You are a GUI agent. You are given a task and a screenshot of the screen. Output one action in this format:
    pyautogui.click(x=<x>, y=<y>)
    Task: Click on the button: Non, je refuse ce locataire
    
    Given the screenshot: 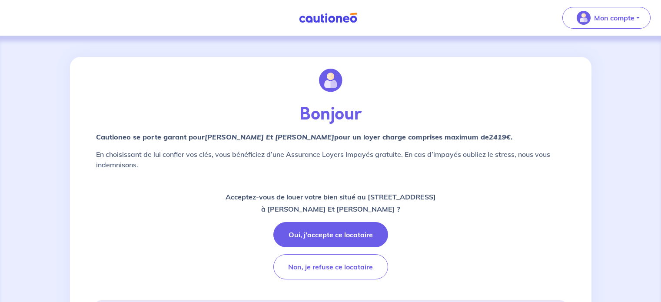 What is the action you would take?
    pyautogui.click(x=331, y=267)
    